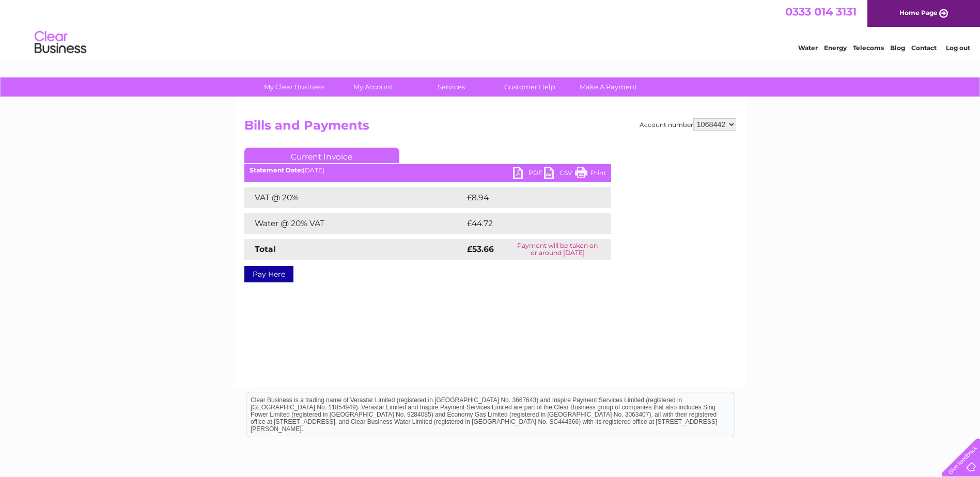  I want to click on div: Account number, so click(687, 125).